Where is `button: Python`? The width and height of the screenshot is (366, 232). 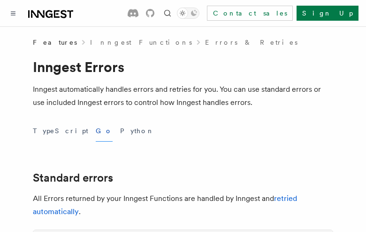 button: Python is located at coordinates (137, 131).